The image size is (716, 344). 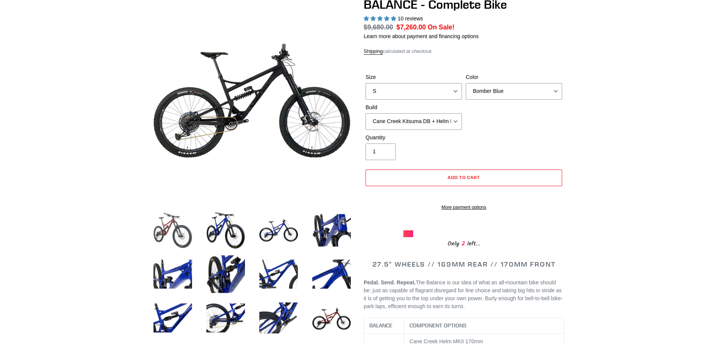 What do you see at coordinates (390, 283) in the screenshot?
I see `b: Pedal. Send. Repeat.` at bounding box center [390, 283].